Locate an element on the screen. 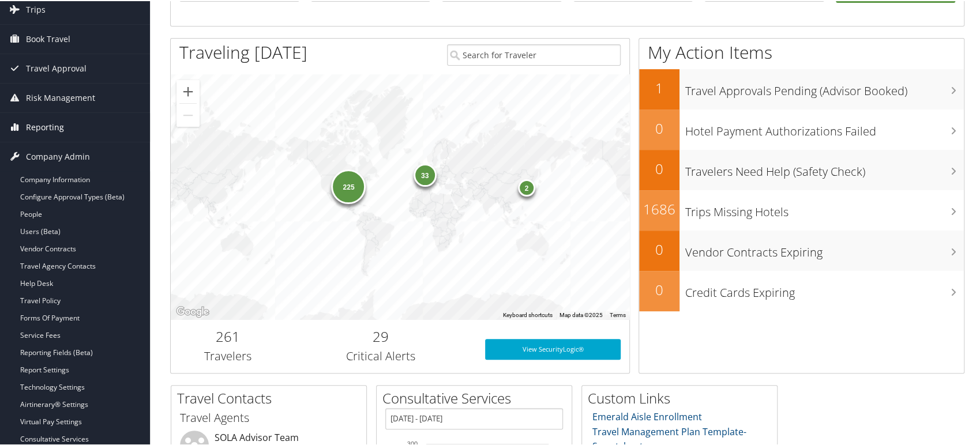  h3: Trips Missing Hotels is located at coordinates (824, 208).